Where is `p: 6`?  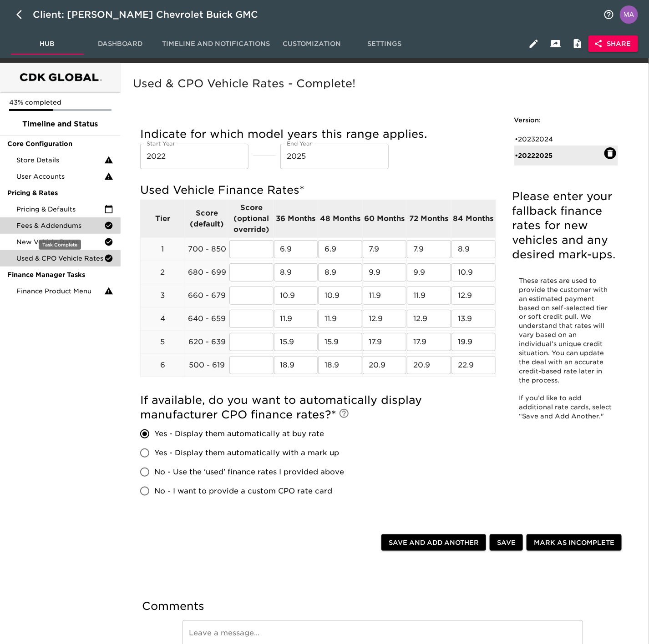 p: 6 is located at coordinates (162, 365).